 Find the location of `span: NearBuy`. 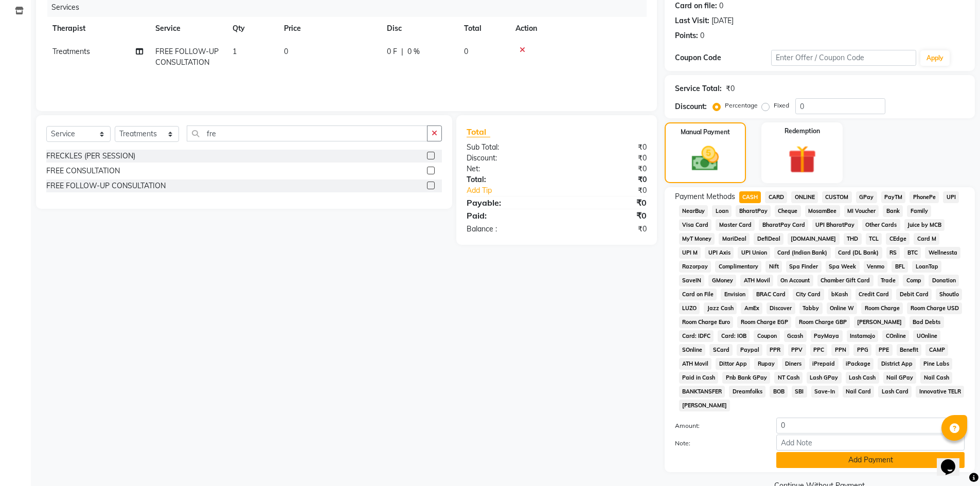

span: NearBuy is located at coordinates (693, 211).